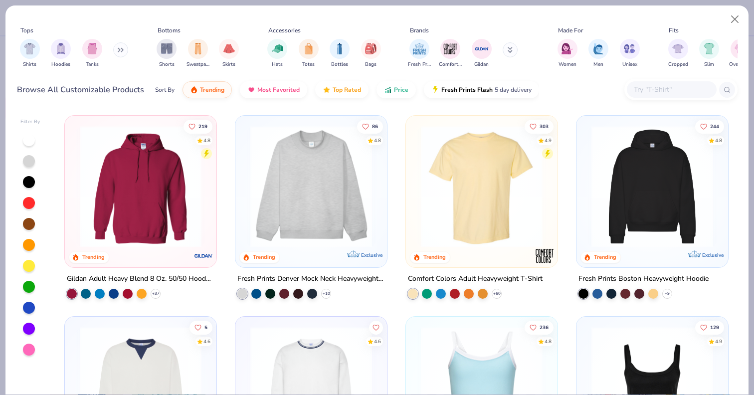 The width and height of the screenshot is (754, 395). Describe the element at coordinates (568, 53) in the screenshot. I see `div: filter for Women` at that location.